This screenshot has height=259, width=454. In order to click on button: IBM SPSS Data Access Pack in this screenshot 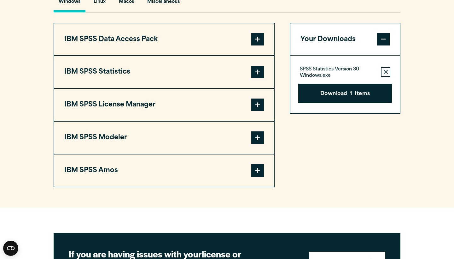, I will do `click(164, 39)`.